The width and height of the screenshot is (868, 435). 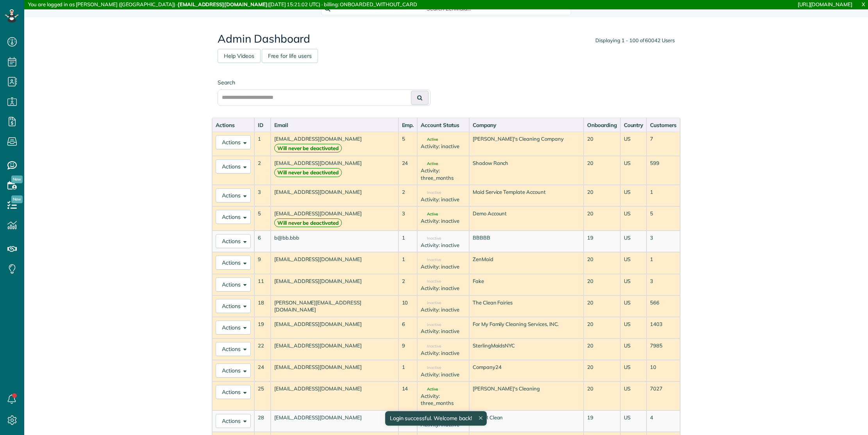 I want to click on label: Search, so click(x=324, y=82).